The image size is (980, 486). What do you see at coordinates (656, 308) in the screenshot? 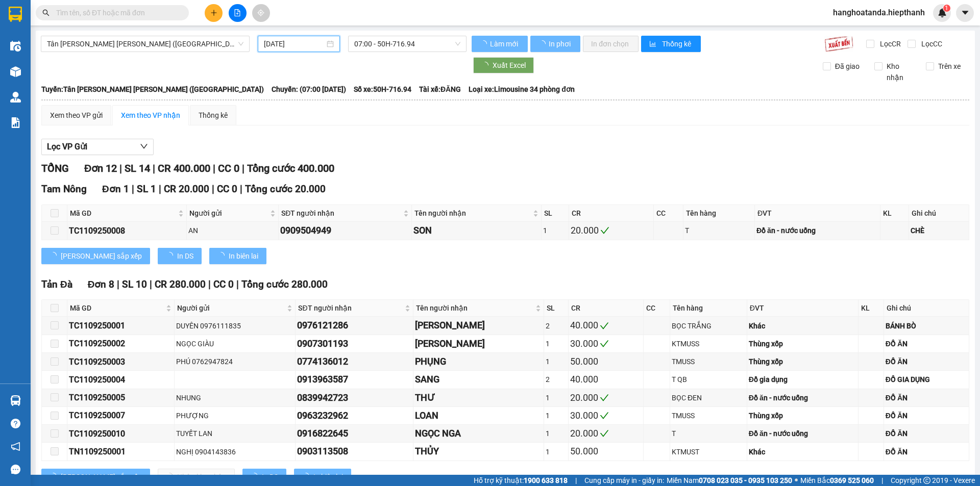
I see `th: CC` at bounding box center [656, 308].